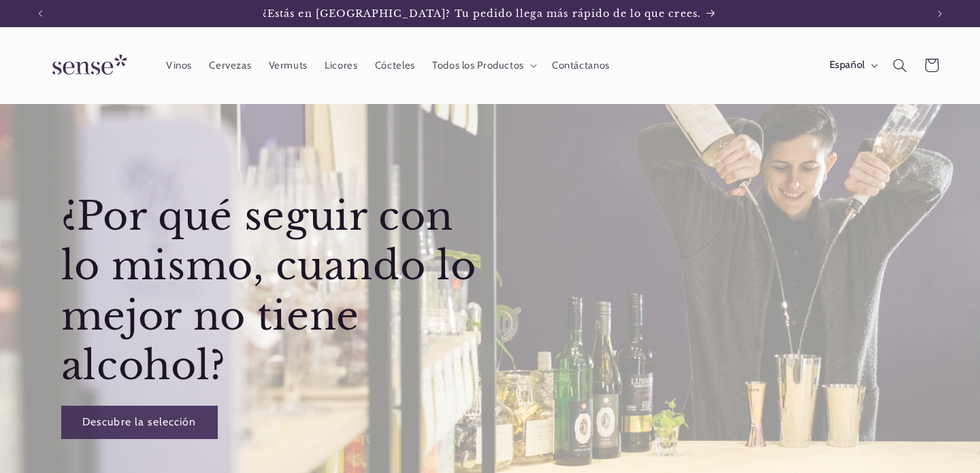 Image resolution: width=980 pixels, height=473 pixels. Describe the element at coordinates (342, 65) in the screenshot. I see `a: Licores` at that location.